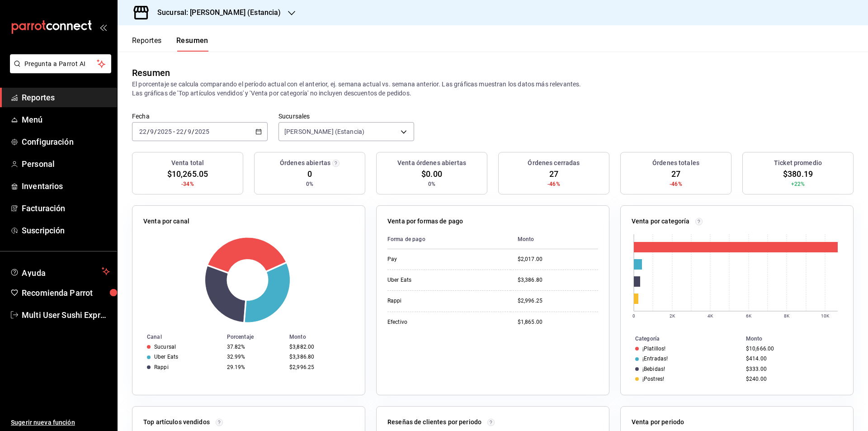  What do you see at coordinates (710, 315) in the screenshot?
I see `text: 4K` at bounding box center [710, 315].